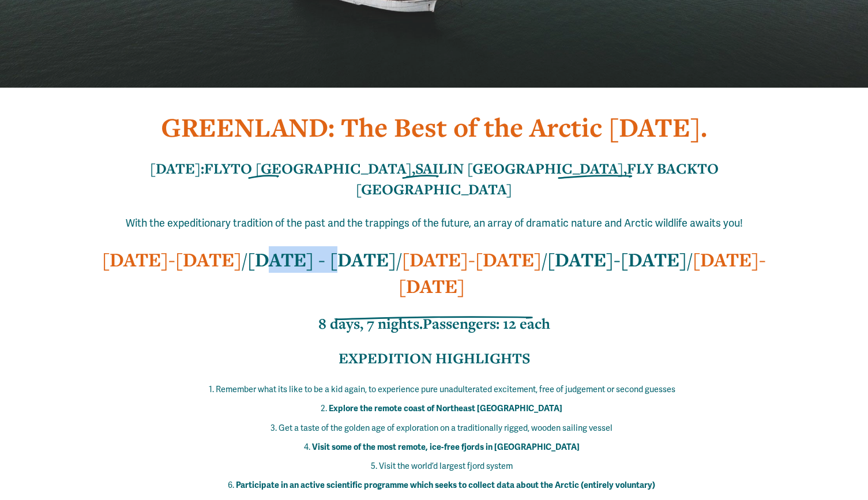  What do you see at coordinates (431, 168) in the screenshot?
I see `strong: SAIL` at bounding box center [431, 168].